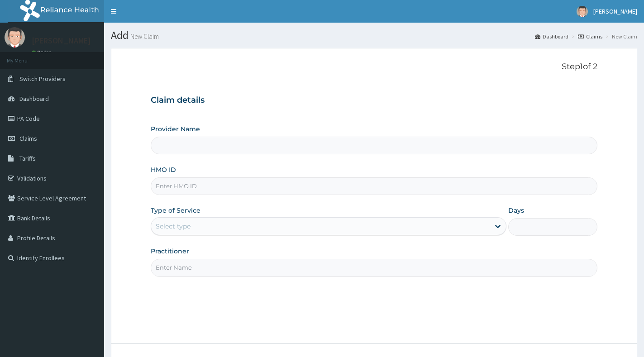  I want to click on label: Type of Service, so click(175, 210).